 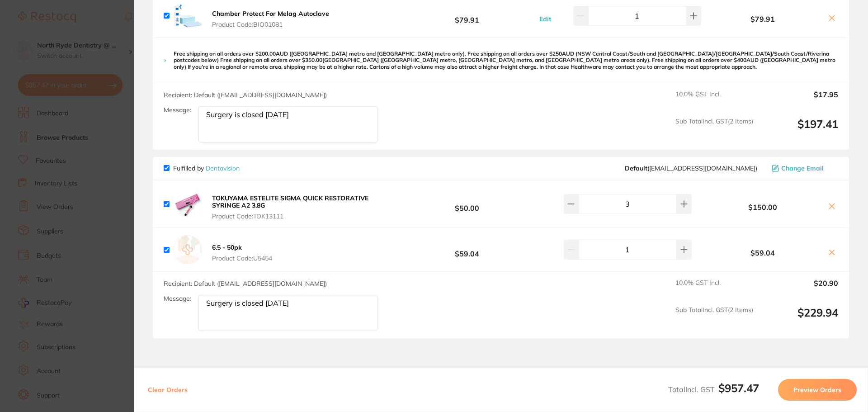 What do you see at coordinates (802, 168) in the screenshot?
I see `span: Change Email` at bounding box center [802, 168].